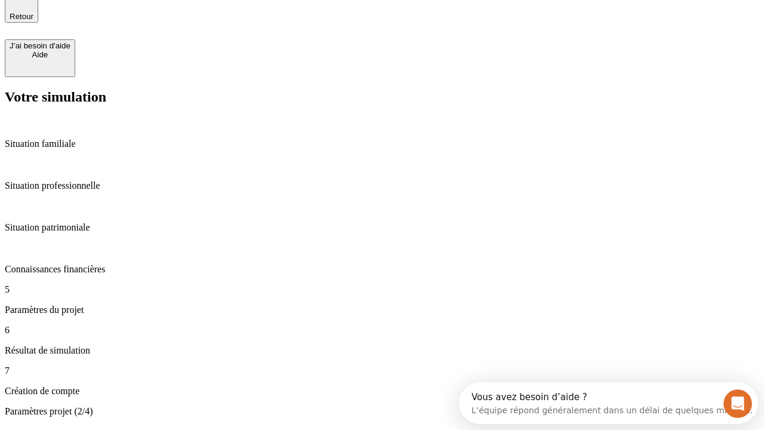 The width and height of the screenshot is (764, 430). What do you see at coordinates (40, 58) in the screenshot?
I see `button: J’ai besoin d'aideAide` at bounding box center [40, 58].